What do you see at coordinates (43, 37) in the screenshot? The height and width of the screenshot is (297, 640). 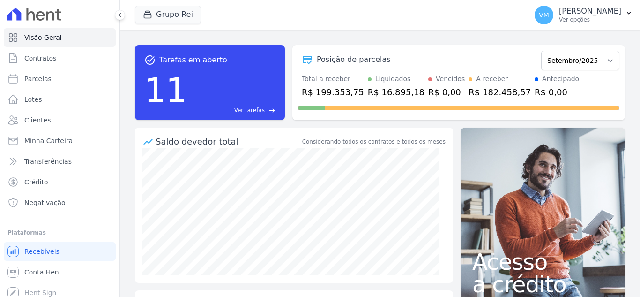 I see `span: Visão Geral` at bounding box center [43, 37].